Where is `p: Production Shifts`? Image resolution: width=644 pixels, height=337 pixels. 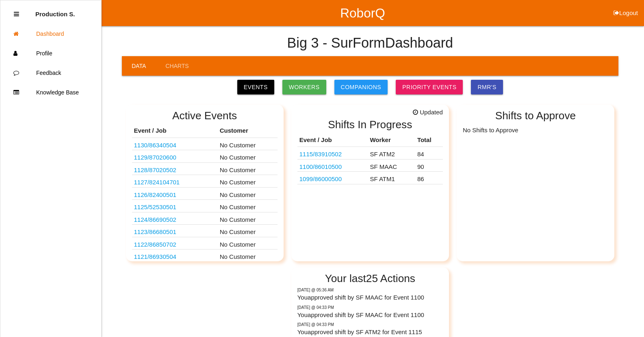
p: Production Shifts is located at coordinates (55, 11).